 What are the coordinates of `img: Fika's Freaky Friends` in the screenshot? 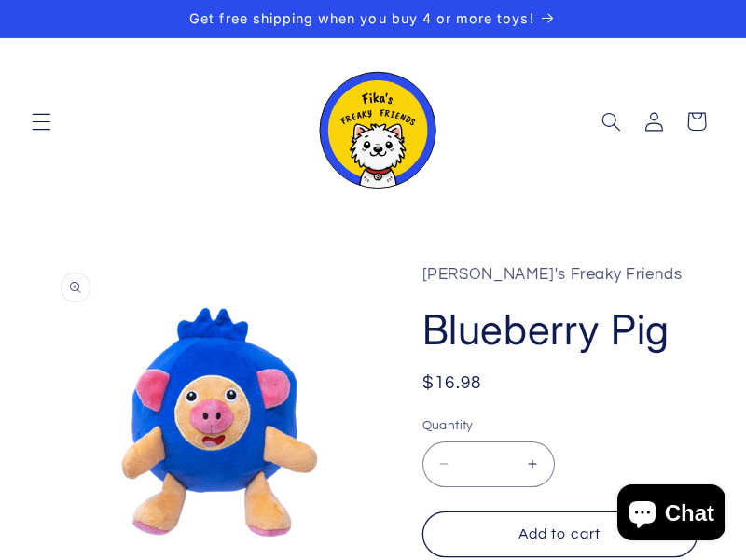 It's located at (373, 121).